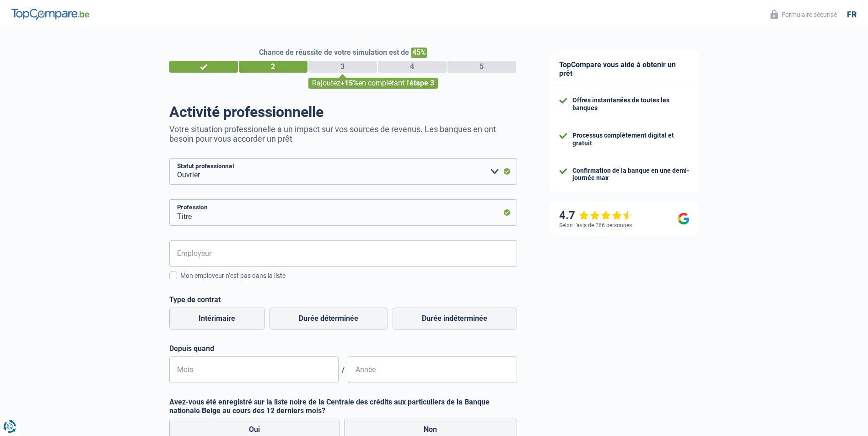 This screenshot has width=868, height=436. I want to click on div: 5, so click(481, 67).